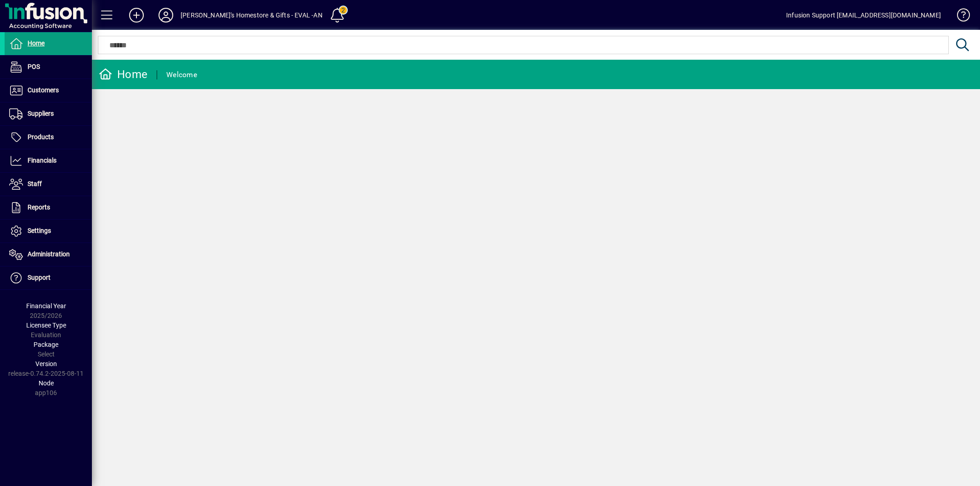 The image size is (980, 486). I want to click on span: Financial Year, so click(46, 306).